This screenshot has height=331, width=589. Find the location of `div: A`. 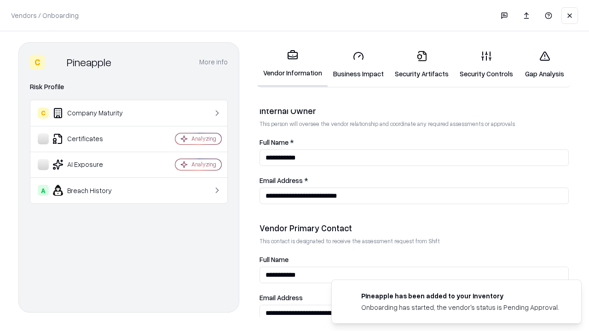

div: A is located at coordinates (43, 191).